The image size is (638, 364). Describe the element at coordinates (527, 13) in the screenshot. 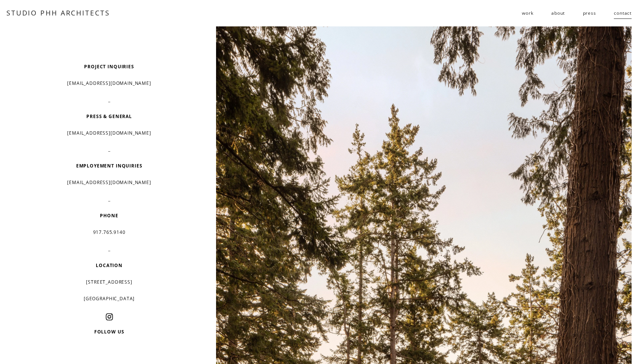

I see `span: work` at that location.